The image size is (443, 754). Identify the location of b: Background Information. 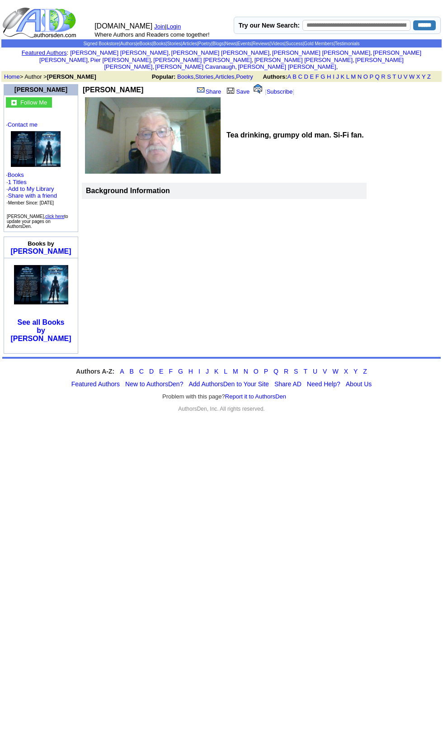
(128, 190).